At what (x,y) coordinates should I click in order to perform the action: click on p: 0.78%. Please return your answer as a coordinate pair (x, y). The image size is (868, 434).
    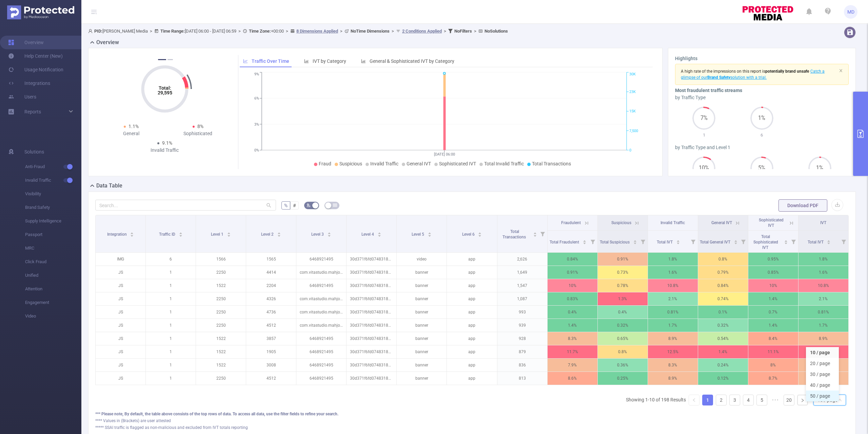
    Looking at the image, I should click on (622, 285).